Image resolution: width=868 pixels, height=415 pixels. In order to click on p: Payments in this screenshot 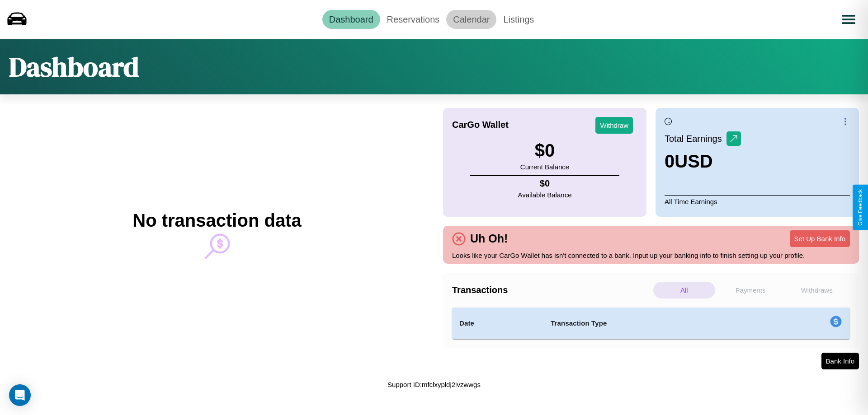, I will do `click(750, 290)`.